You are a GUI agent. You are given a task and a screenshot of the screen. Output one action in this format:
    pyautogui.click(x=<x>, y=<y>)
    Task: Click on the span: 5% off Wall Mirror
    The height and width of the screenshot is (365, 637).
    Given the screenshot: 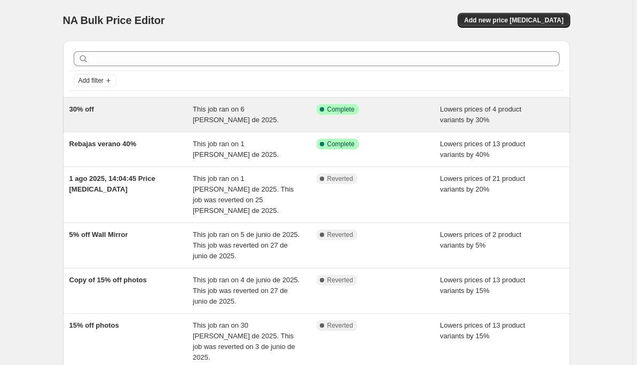 What is the action you would take?
    pyautogui.click(x=99, y=235)
    